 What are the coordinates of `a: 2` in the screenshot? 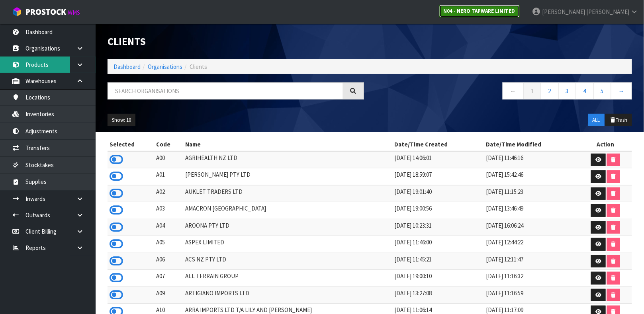 It's located at (549, 90).